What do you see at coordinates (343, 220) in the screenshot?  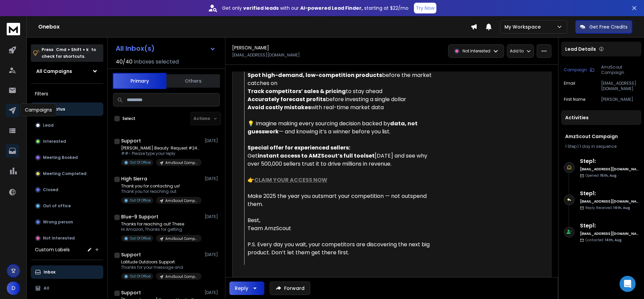 I see `div: Best, Team AmzScout` at bounding box center [343, 220].